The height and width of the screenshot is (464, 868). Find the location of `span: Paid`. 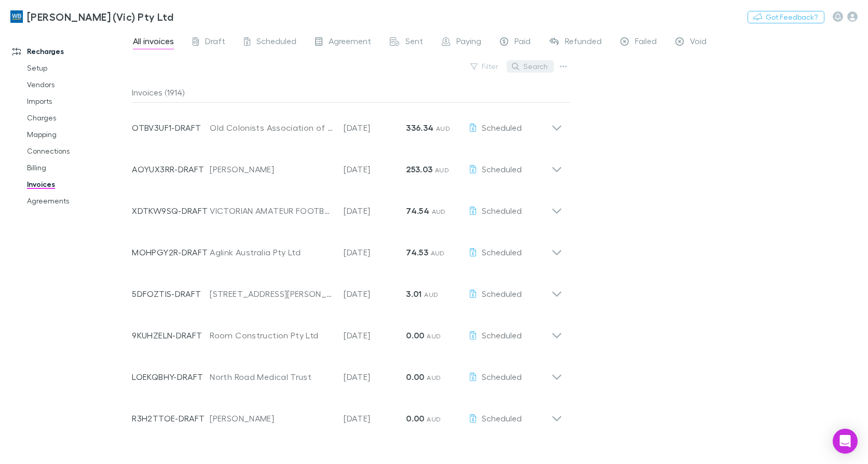

span: Paid is located at coordinates (522, 43).